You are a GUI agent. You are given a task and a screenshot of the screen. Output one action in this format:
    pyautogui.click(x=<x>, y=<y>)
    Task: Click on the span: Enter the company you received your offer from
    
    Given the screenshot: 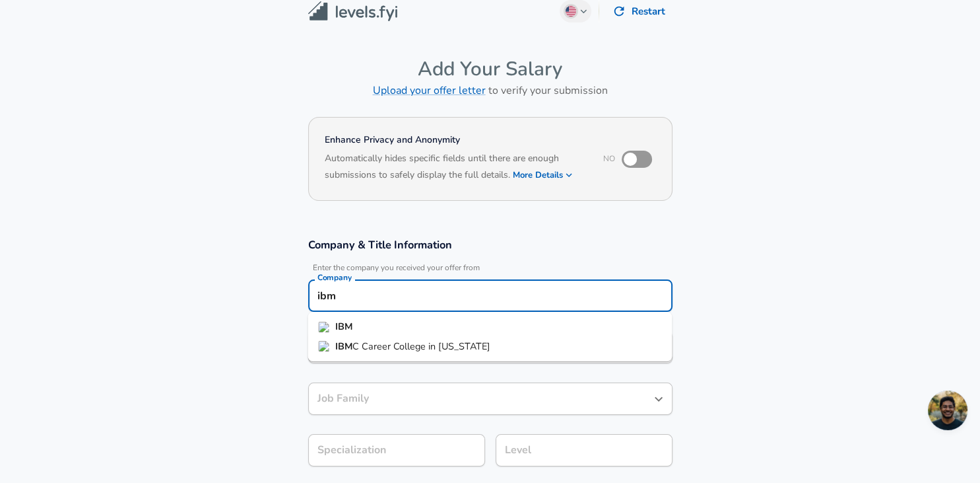 What is the action you would take?
    pyautogui.click(x=490, y=268)
    